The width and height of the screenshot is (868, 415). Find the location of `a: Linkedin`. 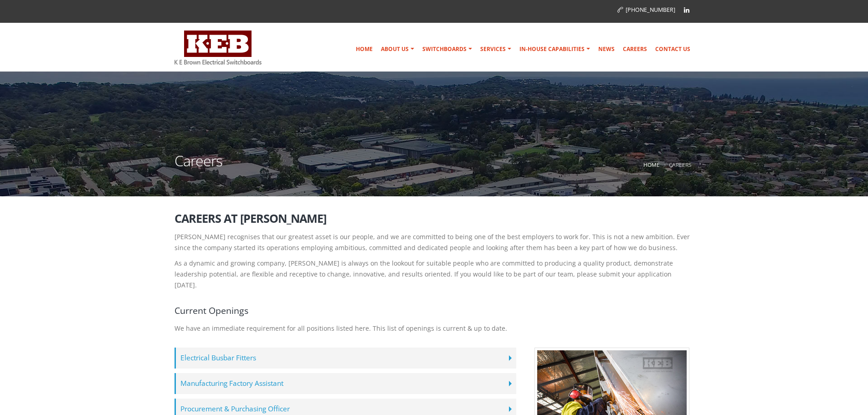

a: Linkedin is located at coordinates (687, 10).